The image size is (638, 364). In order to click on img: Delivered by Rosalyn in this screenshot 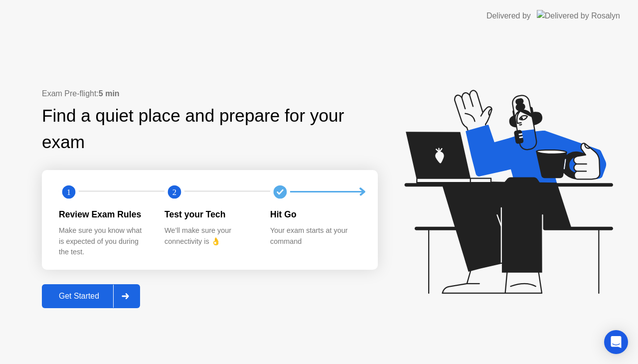, I will do `click(578, 15)`.